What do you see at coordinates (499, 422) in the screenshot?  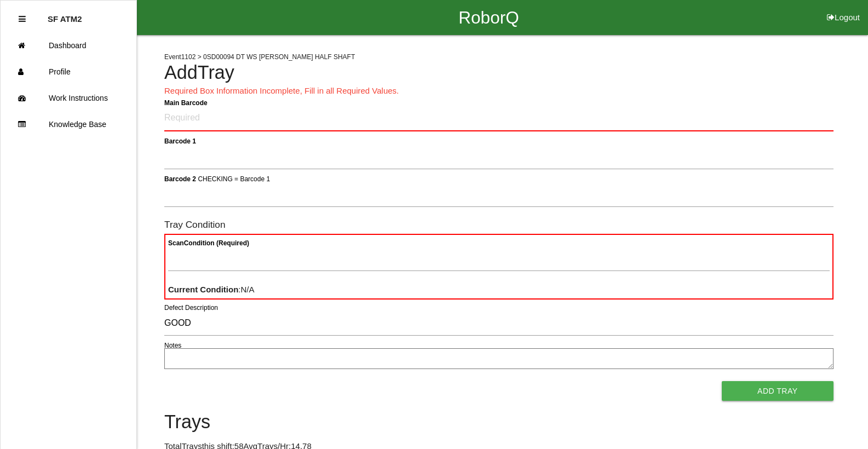 I see `h4: Trays` at bounding box center [499, 422].